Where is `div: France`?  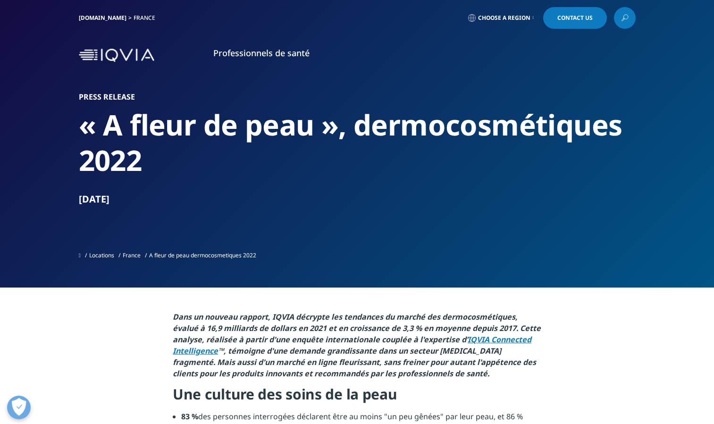
div: France is located at coordinates (146, 18).